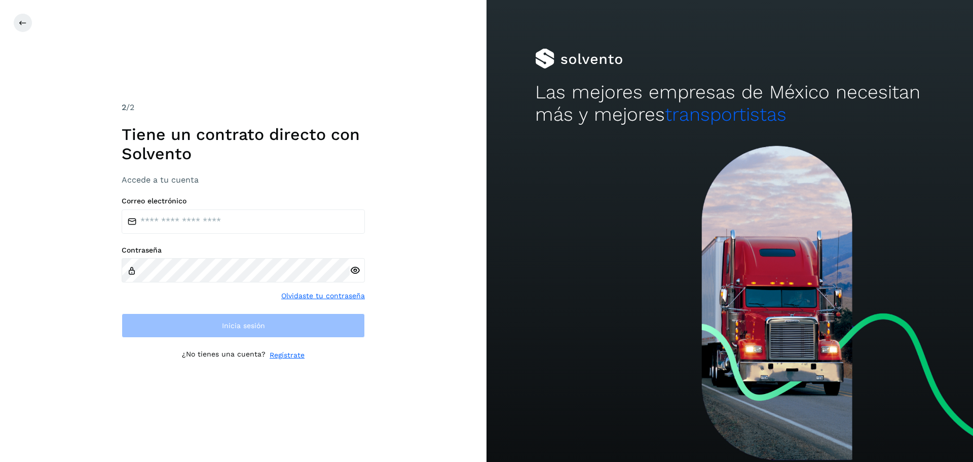 This screenshot has height=462, width=973. What do you see at coordinates (726, 114) in the screenshot?
I see `span: transportistas` at bounding box center [726, 114].